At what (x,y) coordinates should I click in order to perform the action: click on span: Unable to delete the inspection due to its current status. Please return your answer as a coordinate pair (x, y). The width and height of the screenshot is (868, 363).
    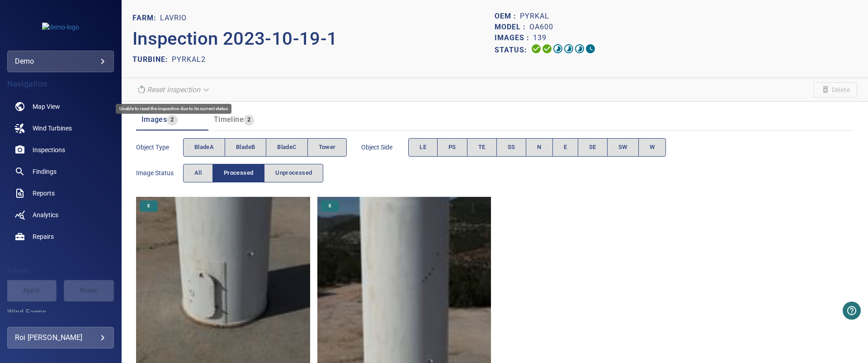
    Looking at the image, I should click on (835, 90).